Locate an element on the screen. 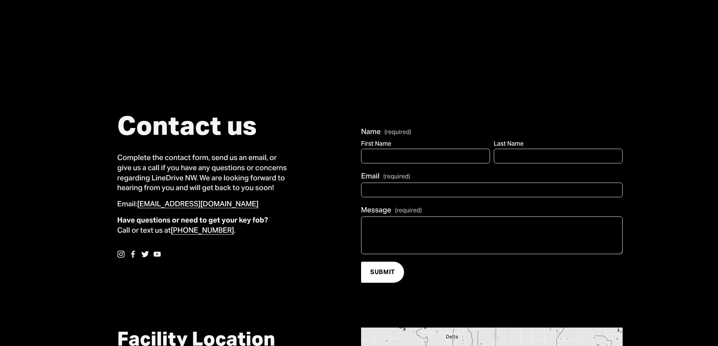 The height and width of the screenshot is (346, 718). span: Message is located at coordinates (376, 210).